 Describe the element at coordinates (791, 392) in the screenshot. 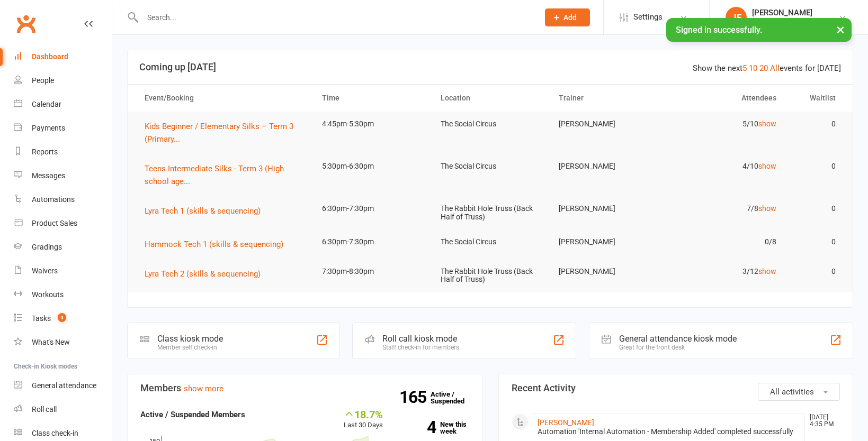

I see `span: All activities` at that location.